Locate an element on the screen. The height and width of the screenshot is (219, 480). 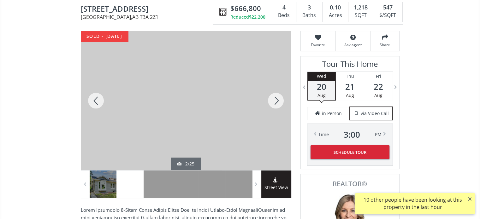
div: Thu is located at coordinates (350, 76).